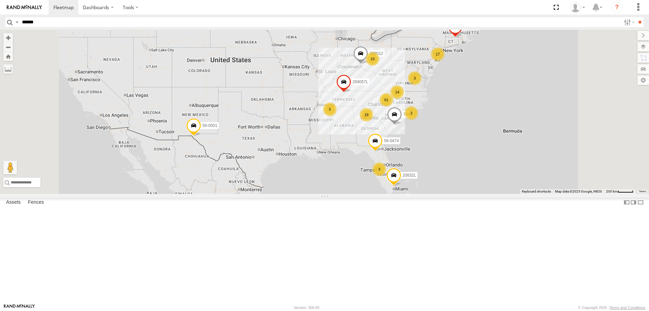 This screenshot has height=311, width=649. Describe the element at coordinates (392, 141) in the screenshot. I see `span: 56-0474` at that location.